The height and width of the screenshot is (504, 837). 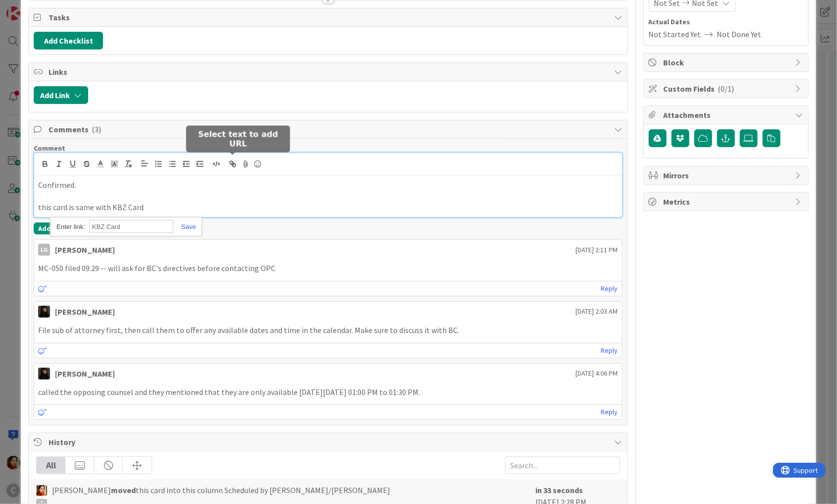 I want to click on span: Custom Fields, so click(x=727, y=89).